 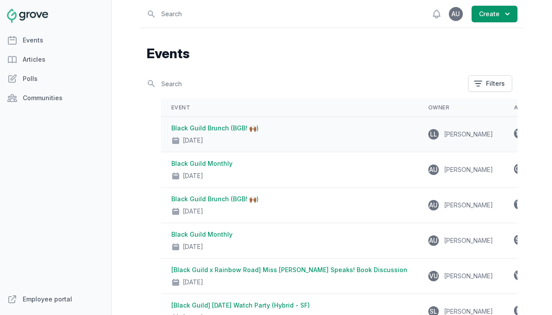 I want to click on h1: Events, so click(x=332, y=53).